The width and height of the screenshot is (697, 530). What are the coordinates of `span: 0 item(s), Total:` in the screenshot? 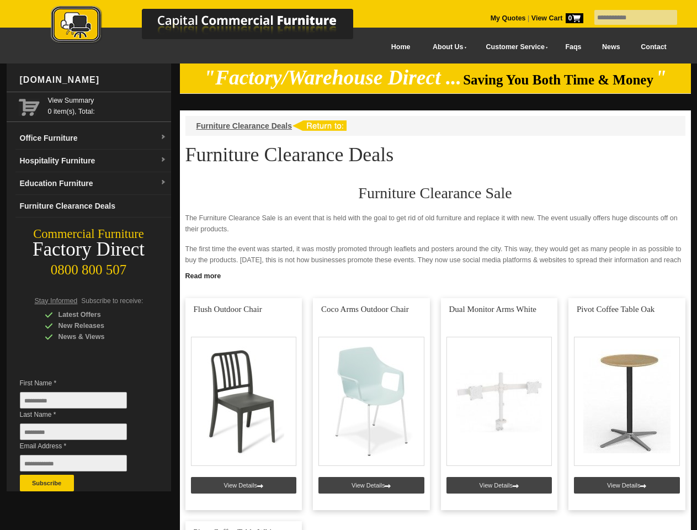 It's located at (107, 105).